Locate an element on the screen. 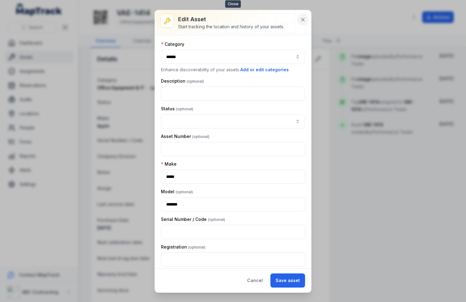 The image size is (466, 302). button: Add or edit categories is located at coordinates (265, 70).